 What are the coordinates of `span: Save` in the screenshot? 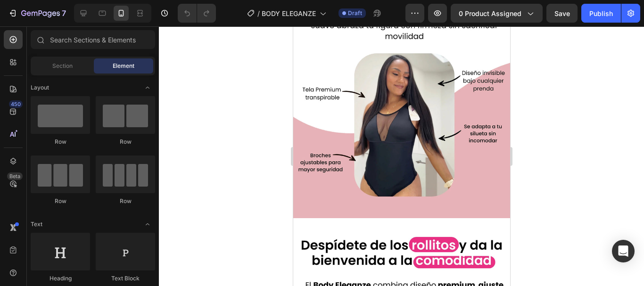 It's located at (562, 13).